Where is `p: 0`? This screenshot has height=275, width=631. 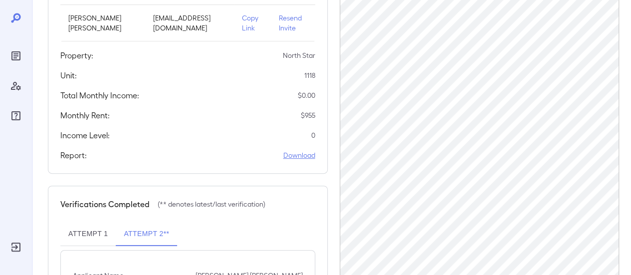
p: 0 is located at coordinates (313, 135).